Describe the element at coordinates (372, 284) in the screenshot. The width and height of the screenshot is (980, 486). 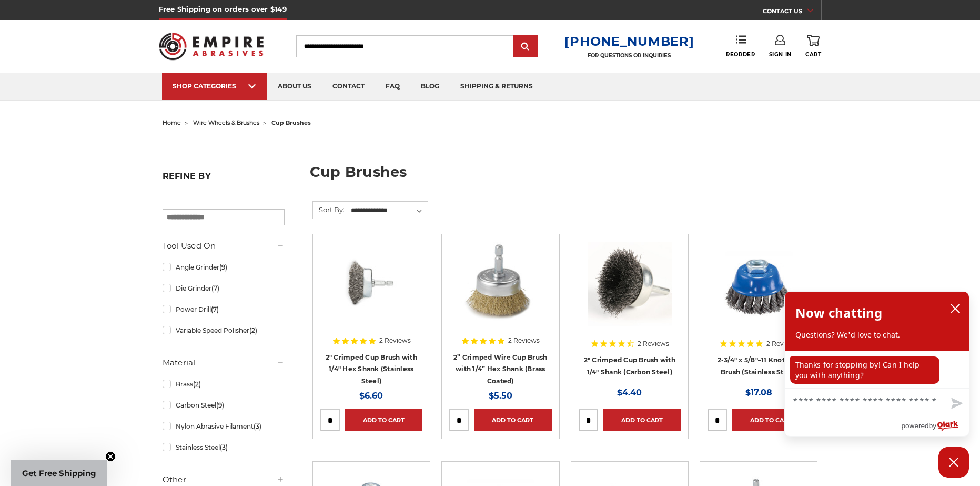
I see `img: 2" Crimped Cup Brush 193220B` at that location.